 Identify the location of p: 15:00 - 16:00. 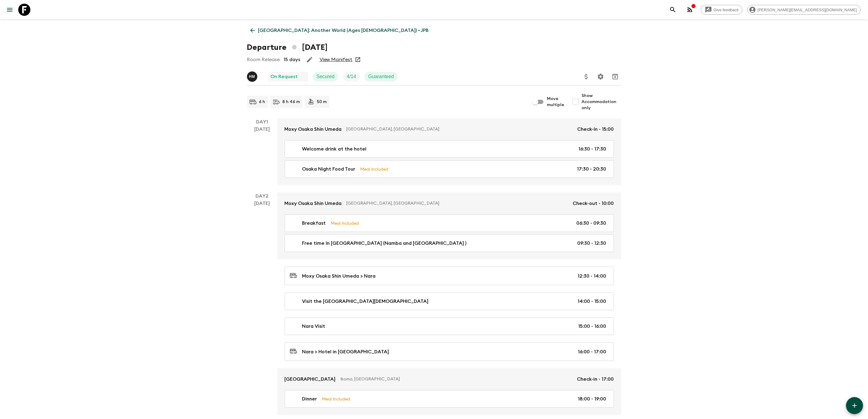
(592, 326).